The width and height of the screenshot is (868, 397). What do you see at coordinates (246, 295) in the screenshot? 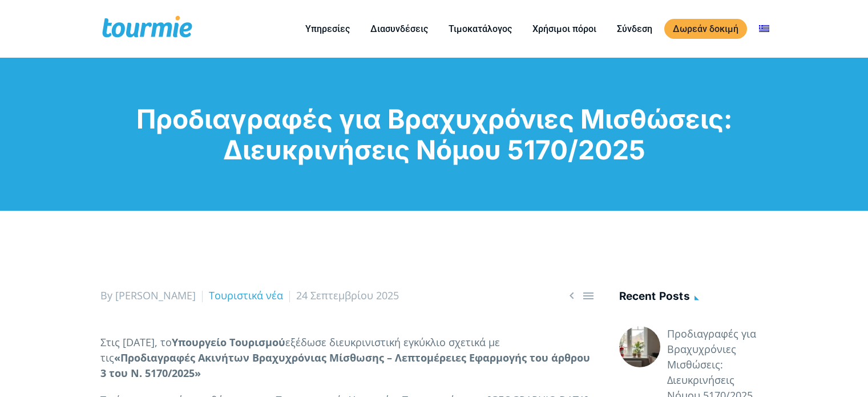
I see `a: Τουριστικά νέα` at bounding box center [246, 295].